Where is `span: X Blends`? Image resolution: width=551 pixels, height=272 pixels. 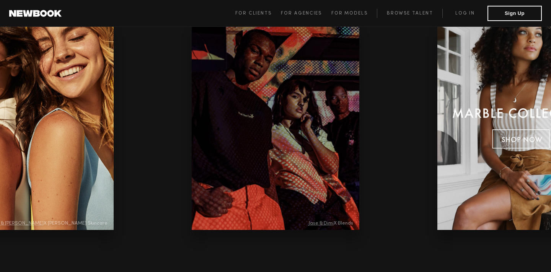 span: X Blends is located at coordinates (331, 224).